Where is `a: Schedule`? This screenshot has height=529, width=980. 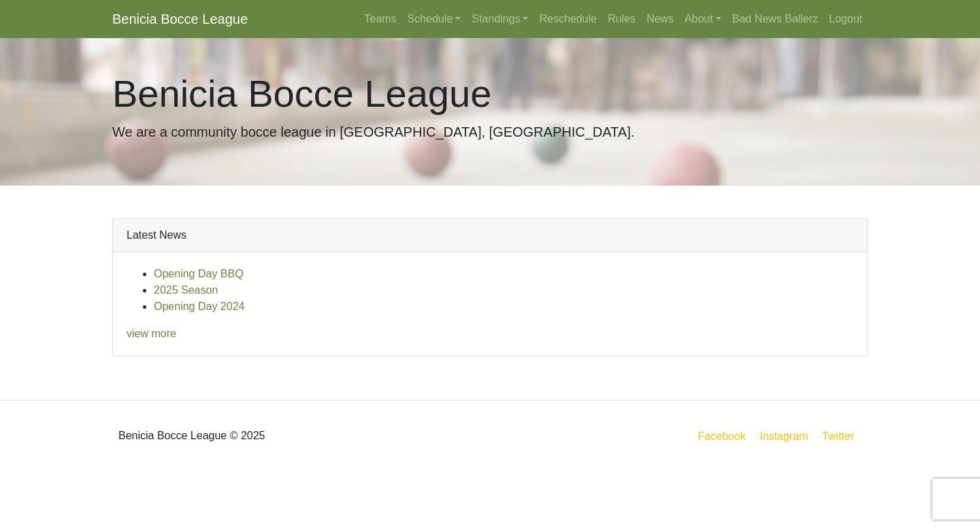
a: Schedule is located at coordinates (434, 19).